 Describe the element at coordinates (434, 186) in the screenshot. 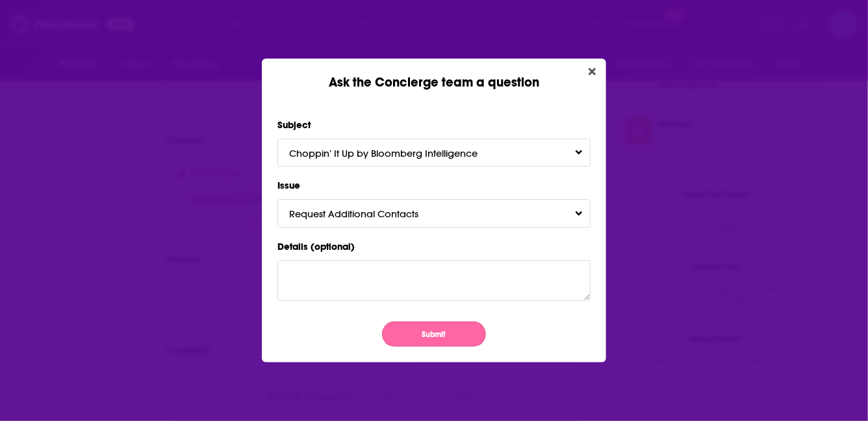

I see `label: Issue` at that location.